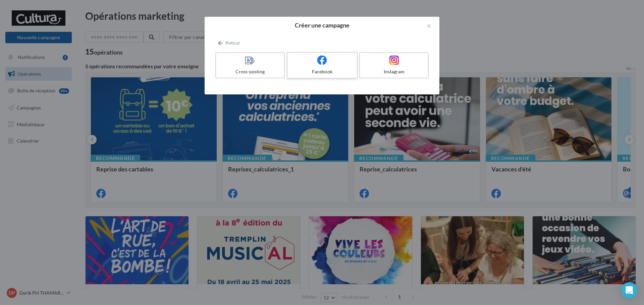  What do you see at coordinates (629, 291) in the screenshot?
I see `div: Open Intercom Messenger` at bounding box center [629, 291].